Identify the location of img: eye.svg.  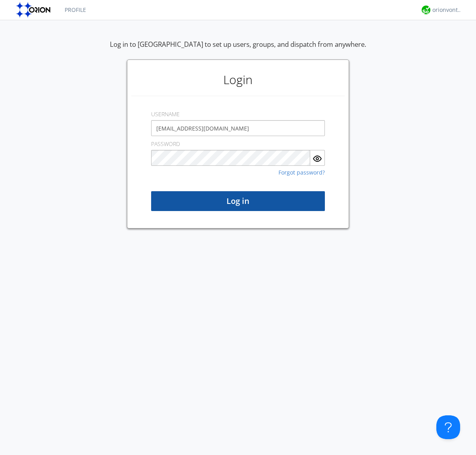
(317, 159).